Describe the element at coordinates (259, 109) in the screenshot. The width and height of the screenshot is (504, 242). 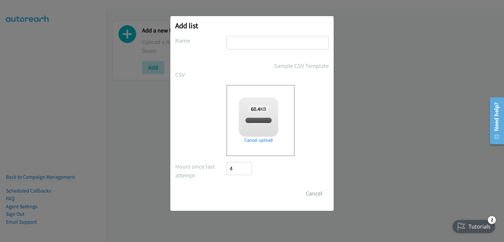
I see `span: KB` at that location.